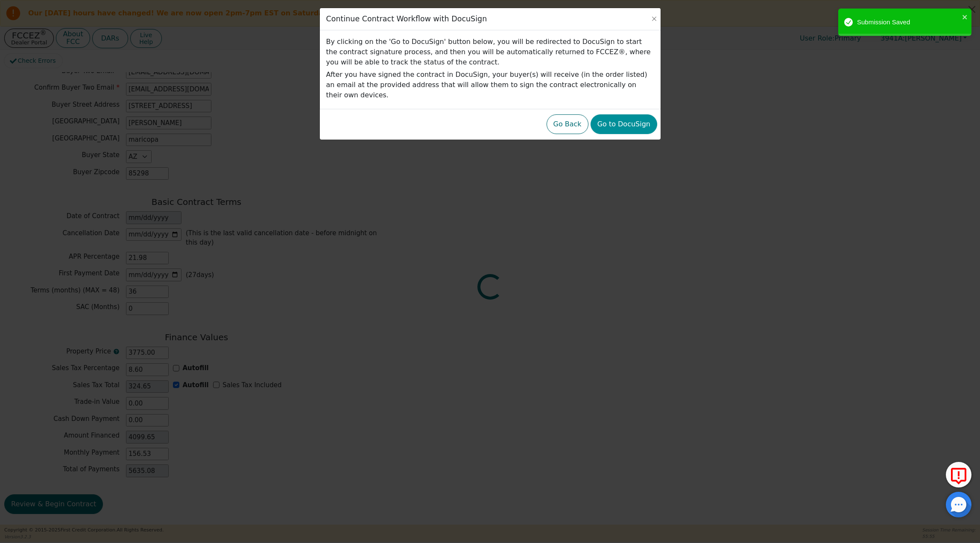 The height and width of the screenshot is (543, 980). I want to click on button: Go Back, so click(567, 124).